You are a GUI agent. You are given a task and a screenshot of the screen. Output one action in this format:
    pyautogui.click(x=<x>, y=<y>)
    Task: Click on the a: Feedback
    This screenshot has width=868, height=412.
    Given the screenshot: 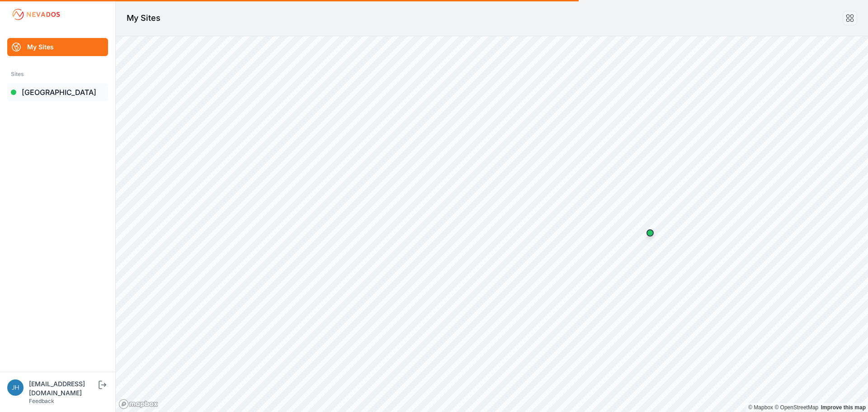 What is the action you would take?
    pyautogui.click(x=42, y=401)
    